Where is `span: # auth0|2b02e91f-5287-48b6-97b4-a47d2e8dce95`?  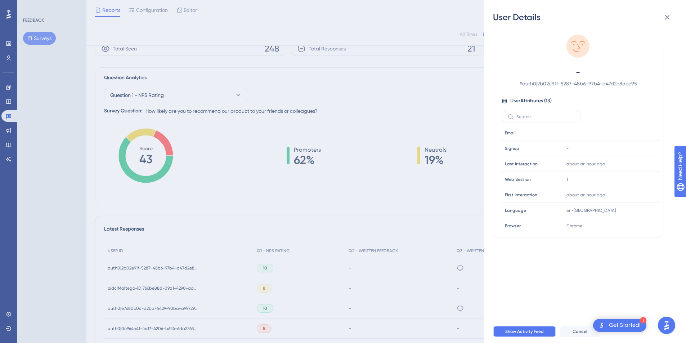 span: # auth0|2b02e91f-5287-48b6-97b4-a47d2e8dce95 is located at coordinates (578, 84).